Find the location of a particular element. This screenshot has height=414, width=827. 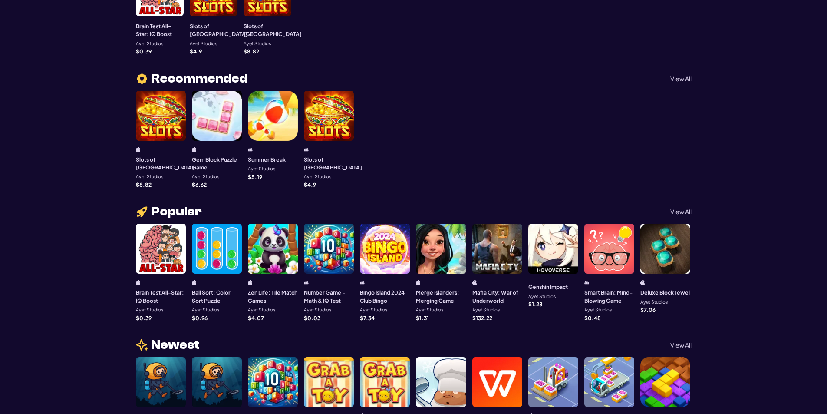

span: Recommended is located at coordinates (199, 79).